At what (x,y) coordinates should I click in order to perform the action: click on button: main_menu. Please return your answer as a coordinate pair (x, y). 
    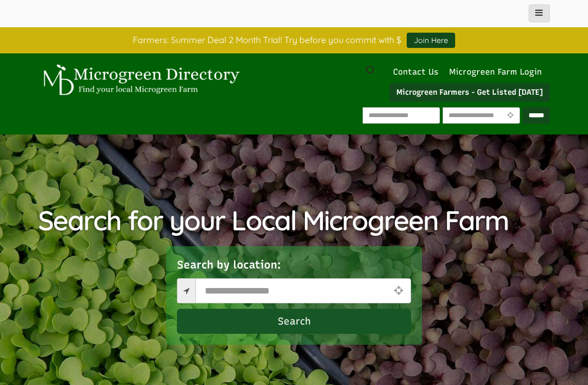
    Looking at the image, I should click on (539, 13).